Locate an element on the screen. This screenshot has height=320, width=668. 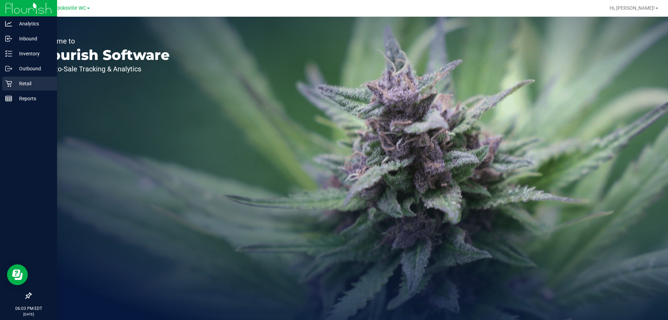
p: Welcome to is located at coordinates (104, 41).